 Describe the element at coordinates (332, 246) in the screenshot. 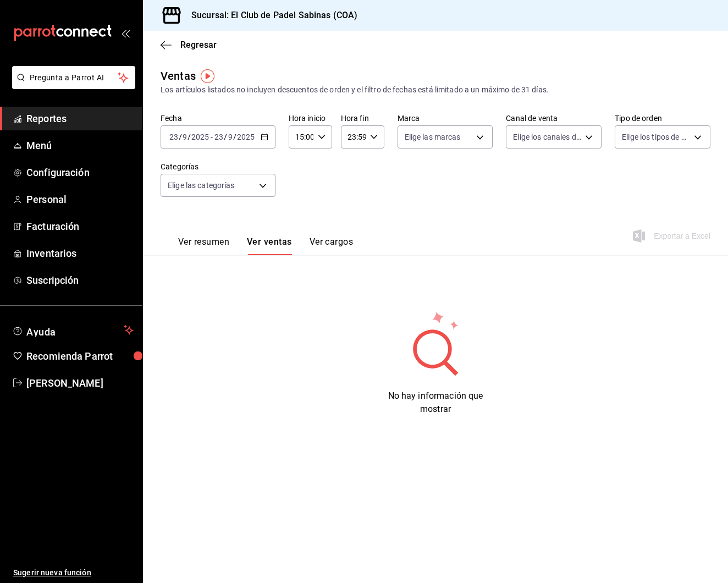

I see `button: Ver cargos` at that location.